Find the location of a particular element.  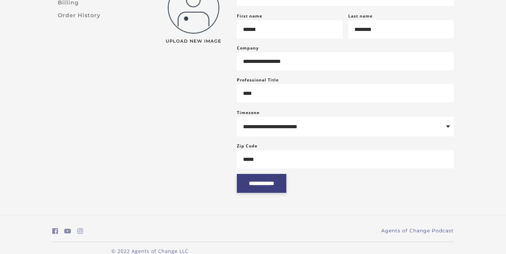

a: https://www.instagram.com/agentsofchangeprep/ (Open in a new window) is located at coordinates (80, 231).